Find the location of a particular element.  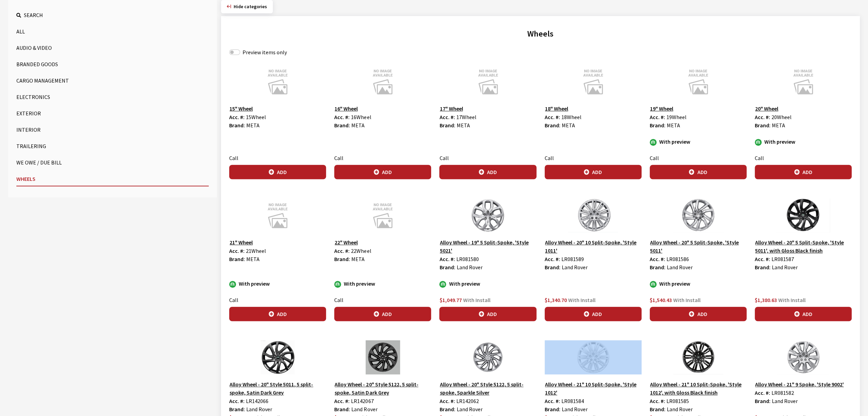

button: 18" Wheel is located at coordinates (557, 109).